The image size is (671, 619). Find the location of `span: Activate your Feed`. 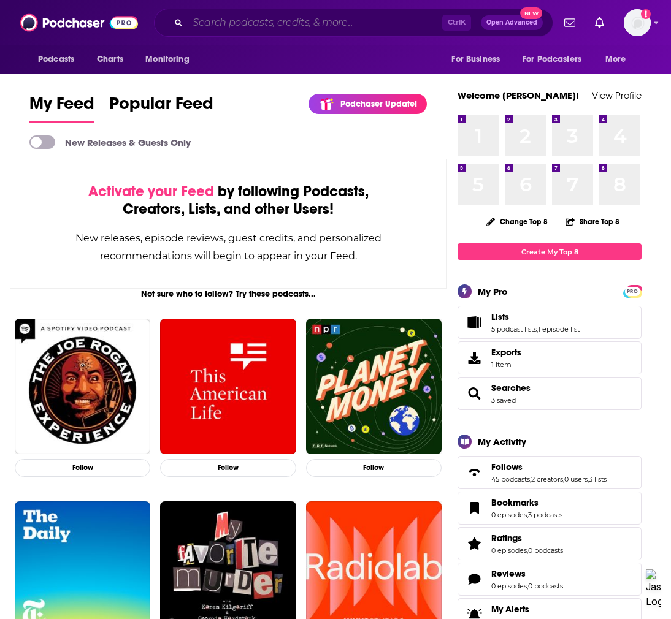

span: Activate your Feed is located at coordinates (151, 191).